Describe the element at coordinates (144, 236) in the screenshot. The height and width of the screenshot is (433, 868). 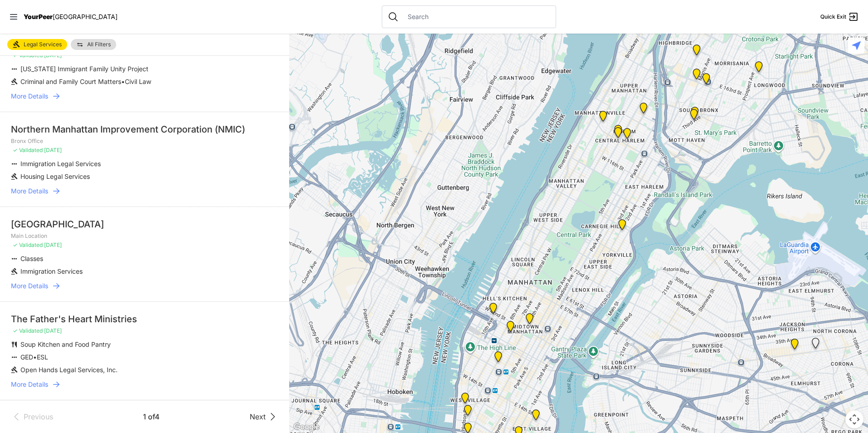
I see `p: Main Location` at that location.